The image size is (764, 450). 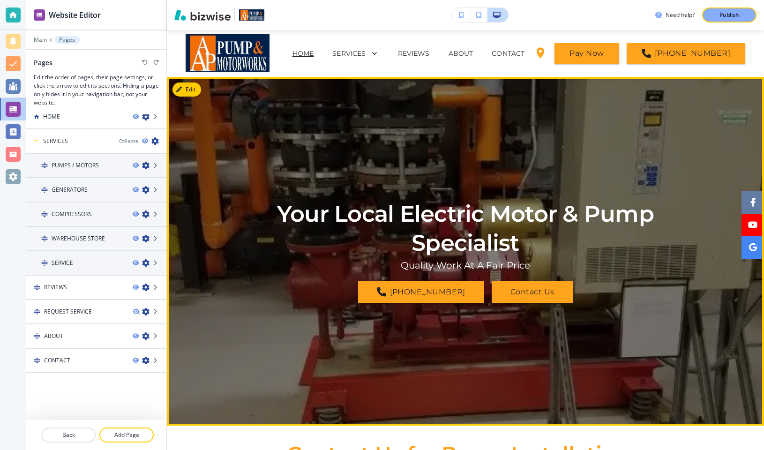 I want to click on span: Help, so click(x=156, y=319).